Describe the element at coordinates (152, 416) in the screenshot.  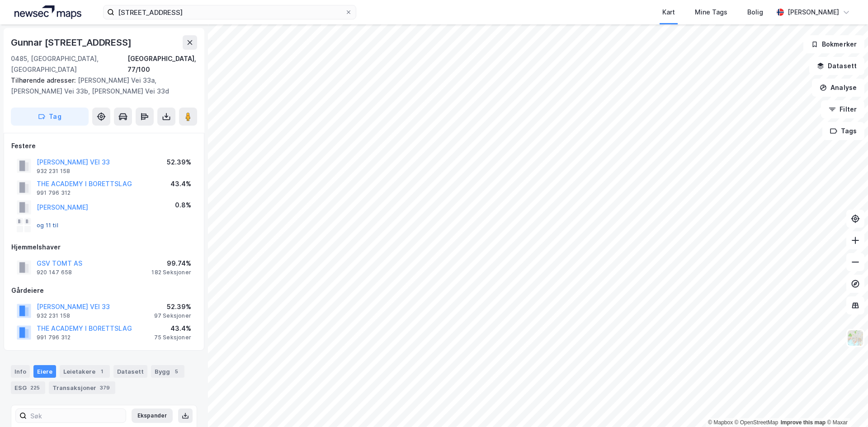
I see `button: Ekspander` at that location.